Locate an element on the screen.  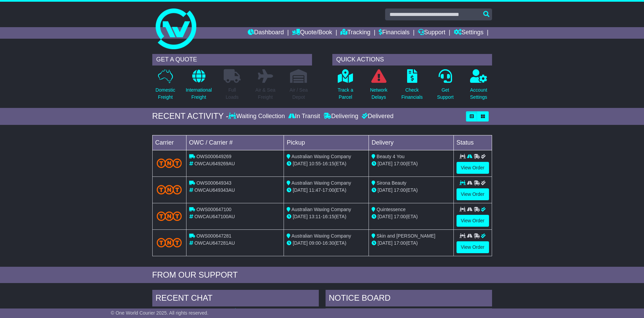
div: Delivering is located at coordinates (341, 116).